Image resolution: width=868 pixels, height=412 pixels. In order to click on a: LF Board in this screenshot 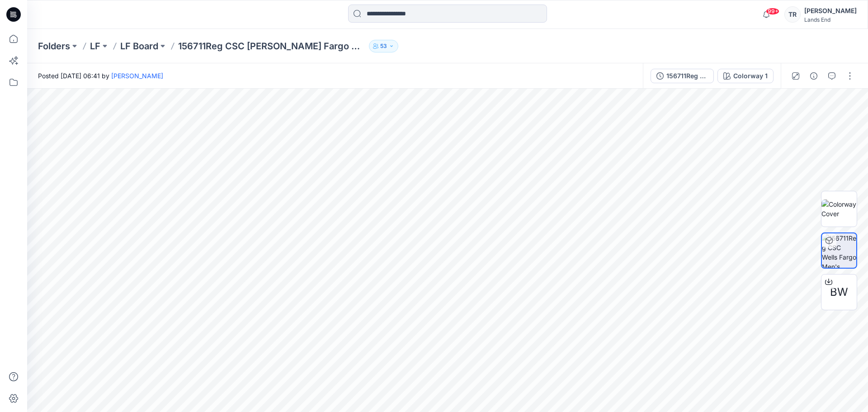, I will do `click(139, 46)`.